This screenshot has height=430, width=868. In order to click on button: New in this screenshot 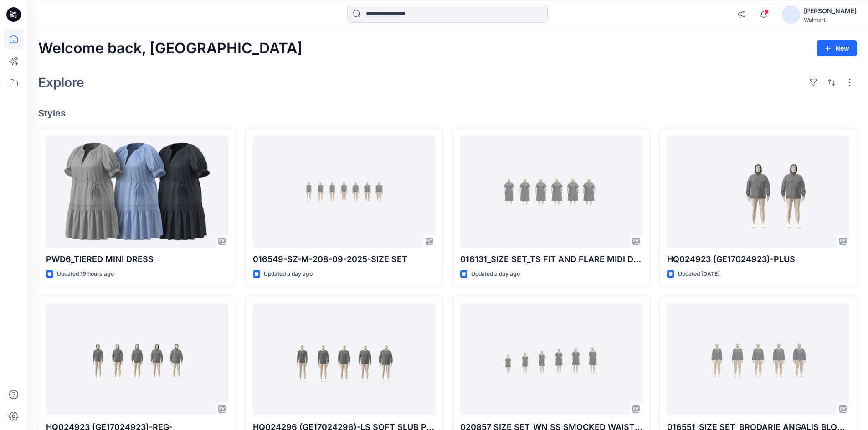, I will do `click(837, 49)`.